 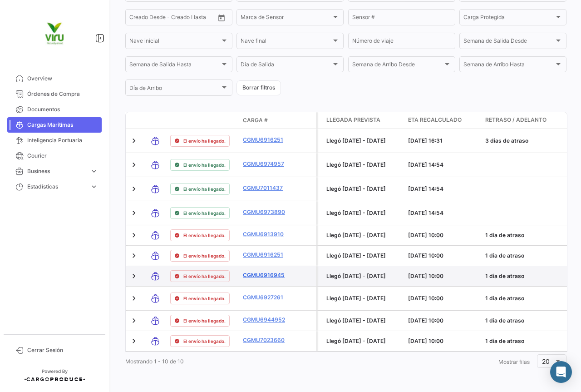 What do you see at coordinates (255, 121) in the screenshot?
I see `span: Carga #` at bounding box center [255, 121].